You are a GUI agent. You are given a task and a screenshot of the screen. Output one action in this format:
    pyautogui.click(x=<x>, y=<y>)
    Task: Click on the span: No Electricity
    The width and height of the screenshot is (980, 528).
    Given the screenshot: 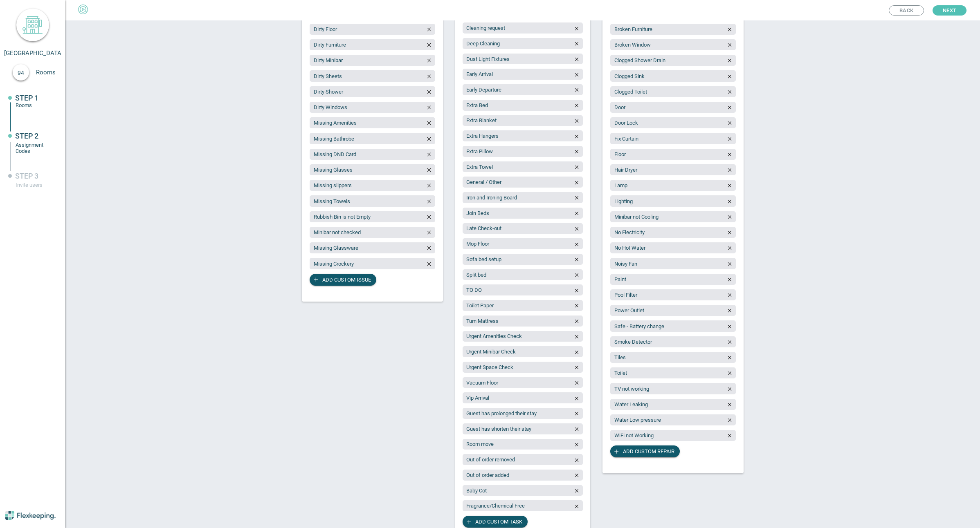 What is the action you would take?
    pyautogui.click(x=630, y=233)
    